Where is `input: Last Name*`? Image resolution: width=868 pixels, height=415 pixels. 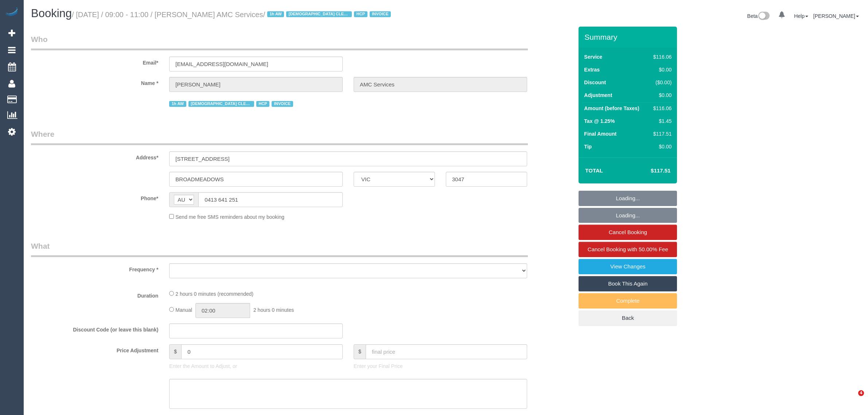
input: Last Name* is located at coordinates (441, 84).